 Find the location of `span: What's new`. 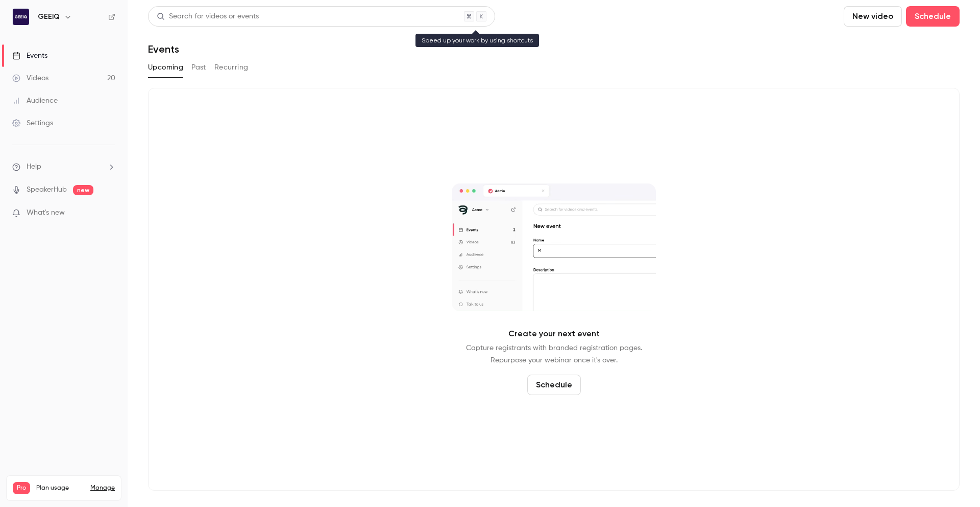

span: What's new is located at coordinates (46, 213).